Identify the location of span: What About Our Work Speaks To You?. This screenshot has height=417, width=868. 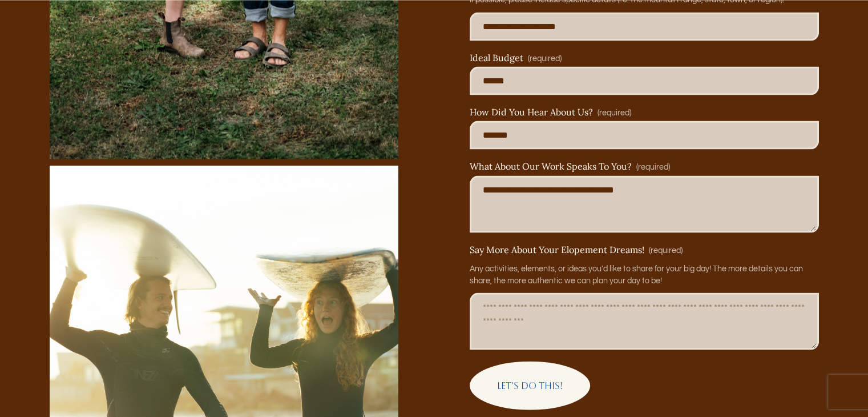
(551, 166).